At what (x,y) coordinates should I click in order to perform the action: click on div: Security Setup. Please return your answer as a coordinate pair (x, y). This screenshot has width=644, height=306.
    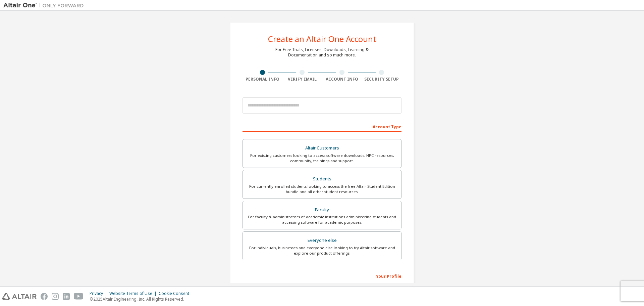
    Looking at the image, I should click on (382, 79).